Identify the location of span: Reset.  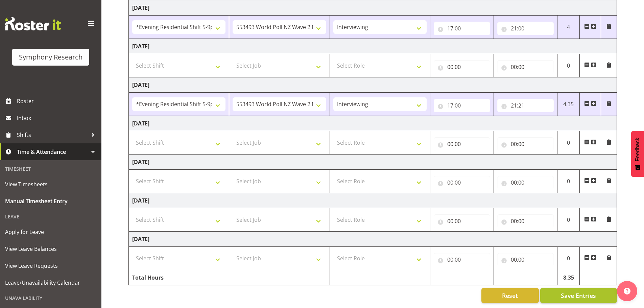
(510, 296).